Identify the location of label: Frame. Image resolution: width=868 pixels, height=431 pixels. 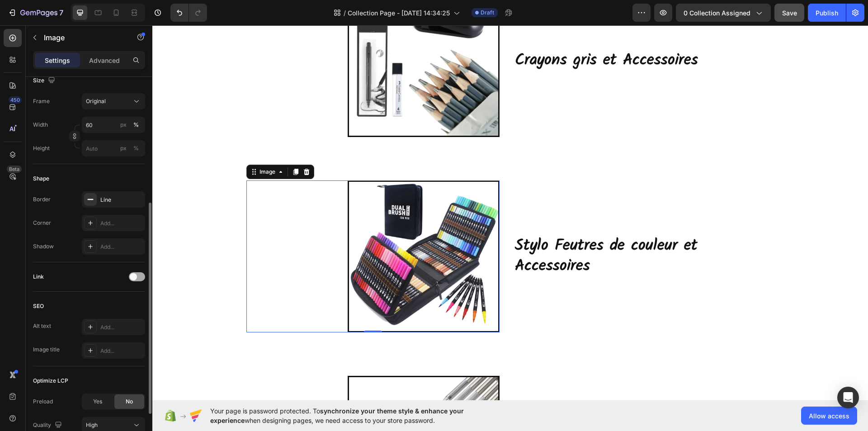
(41, 102).